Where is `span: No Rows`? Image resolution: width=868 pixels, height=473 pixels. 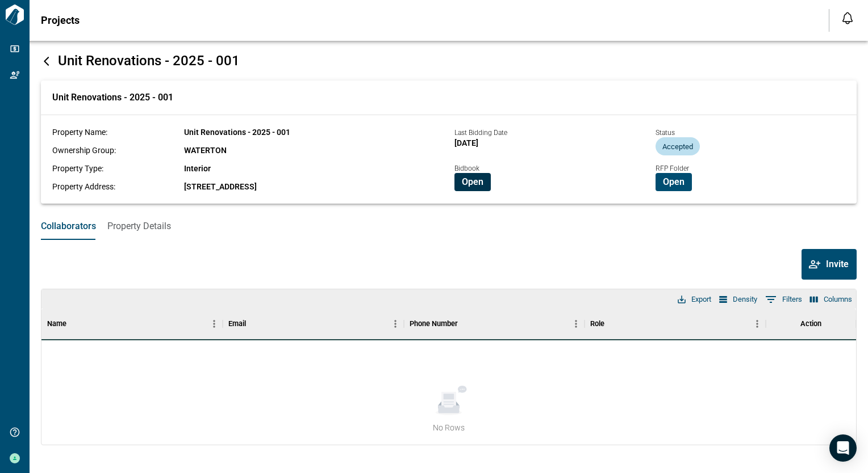
span: No Rows is located at coordinates (449, 428).